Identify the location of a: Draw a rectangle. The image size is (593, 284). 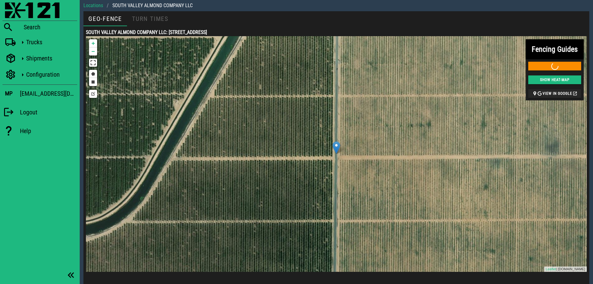
(93, 82).